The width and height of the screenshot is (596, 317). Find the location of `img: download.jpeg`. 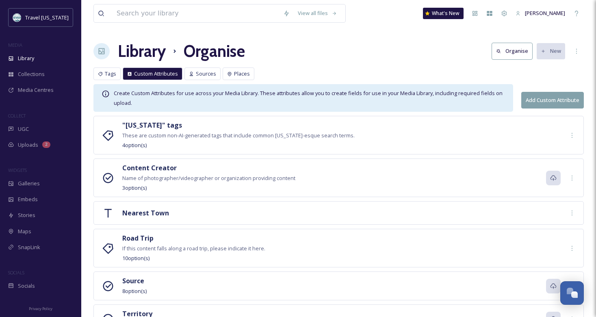

img: download.jpeg is located at coordinates (17, 17).